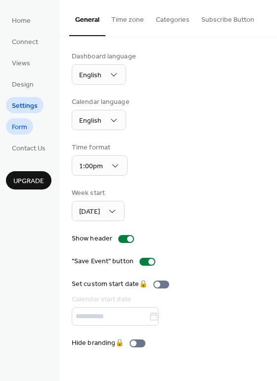 Image resolution: width=277 pixels, height=381 pixels. Describe the element at coordinates (97, 193) in the screenshot. I see `div: Week start` at that location.